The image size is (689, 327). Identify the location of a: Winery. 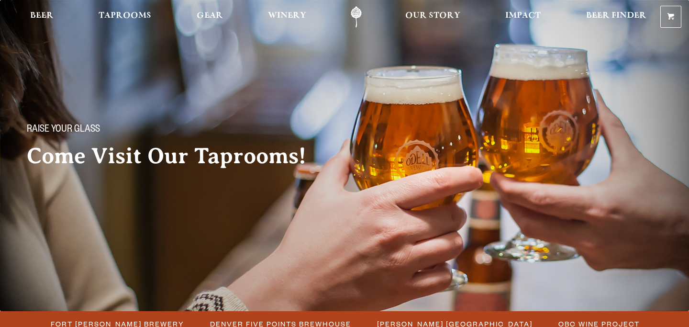
(287, 17).